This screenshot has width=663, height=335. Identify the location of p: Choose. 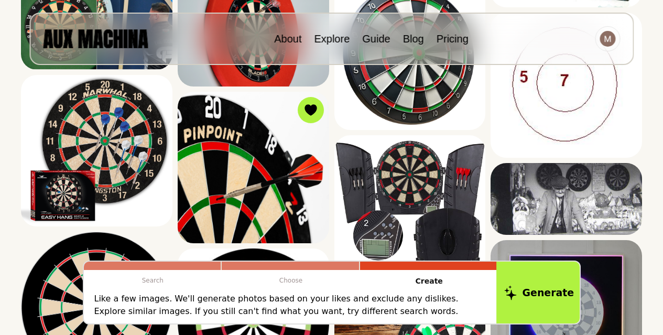
(291, 280).